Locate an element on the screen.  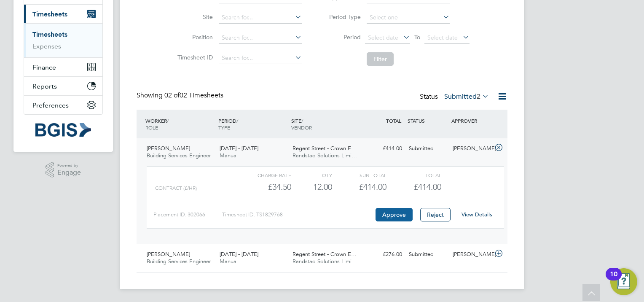
a: Go to home page is located at coordinates (63, 130).